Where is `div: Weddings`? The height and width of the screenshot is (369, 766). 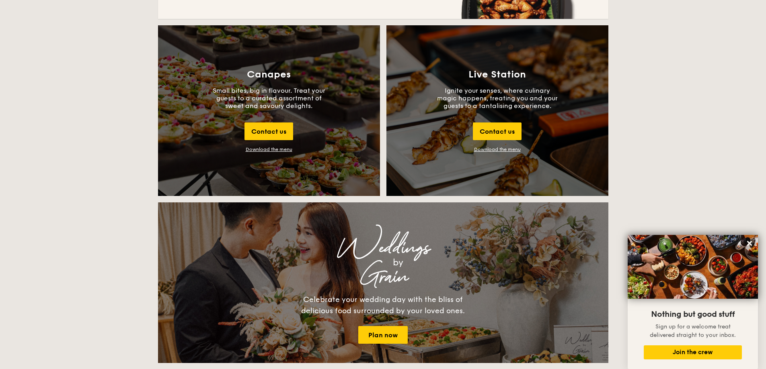 div: Weddings is located at coordinates (383, 248).